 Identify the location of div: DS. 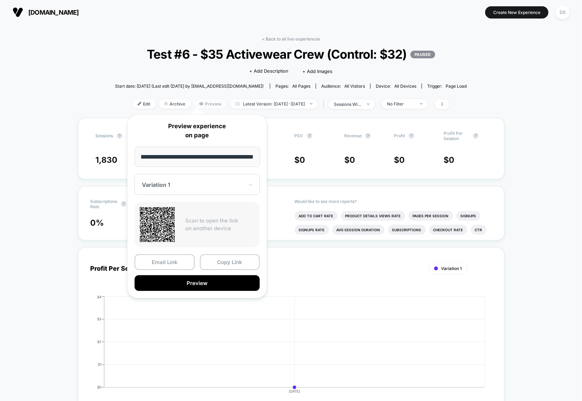
(562, 12).